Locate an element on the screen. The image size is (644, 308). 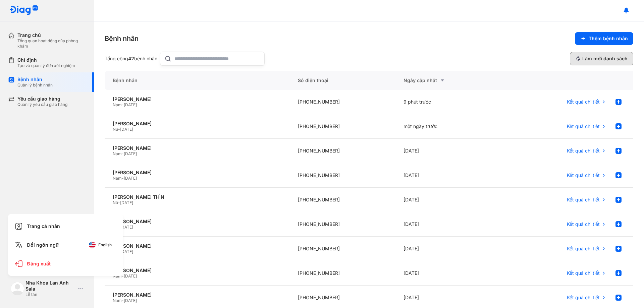
div: Yêu cầu giao hàng is located at coordinates (42, 99).